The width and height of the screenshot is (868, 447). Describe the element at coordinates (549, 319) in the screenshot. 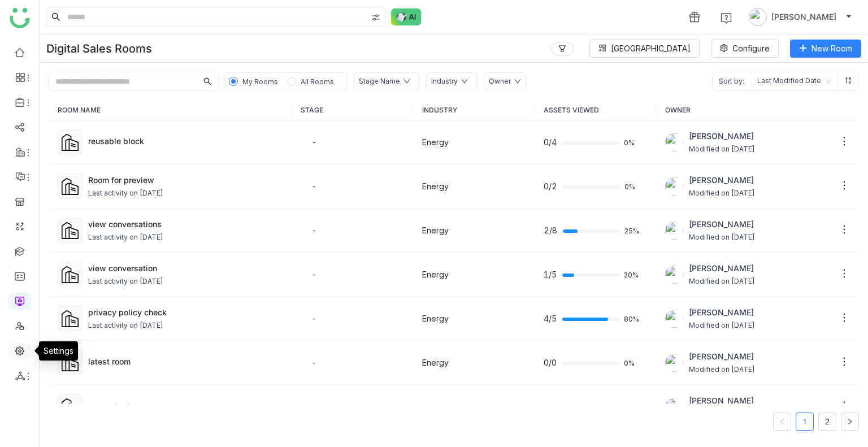

I see `span: 4/5` at that location.